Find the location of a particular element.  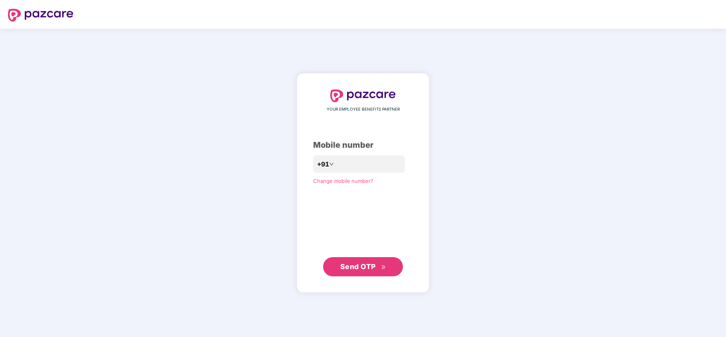

span: YOUR EMPLOYEE BENEFITS PARTNER is located at coordinates (363, 109).